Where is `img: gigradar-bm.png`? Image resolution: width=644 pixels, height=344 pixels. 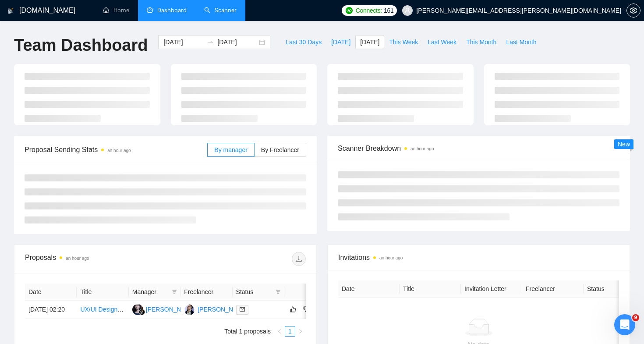
img: gigradar-bm.png is located at coordinates (142, 312).